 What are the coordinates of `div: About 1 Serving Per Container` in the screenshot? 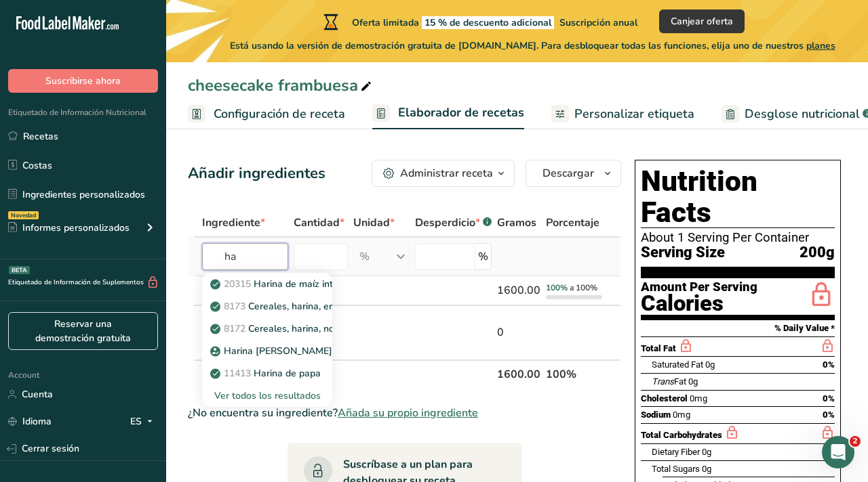 It's located at (738, 238).